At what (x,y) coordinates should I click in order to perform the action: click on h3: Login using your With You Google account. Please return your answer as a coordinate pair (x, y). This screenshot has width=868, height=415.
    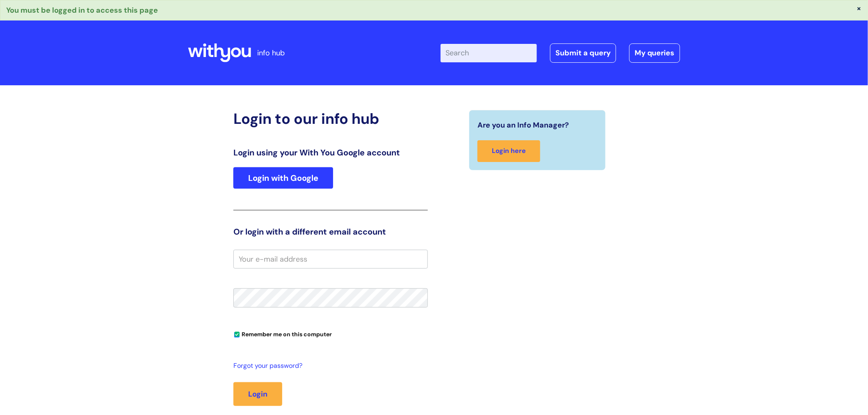
    Looking at the image, I should click on (331, 152).